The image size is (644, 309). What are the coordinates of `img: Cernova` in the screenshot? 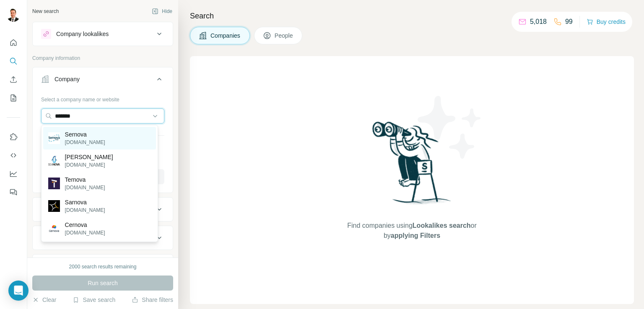 It's located at (54, 228).